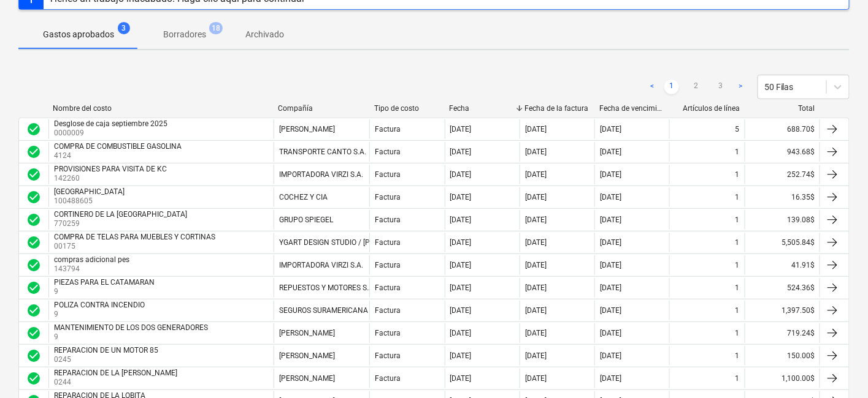 Image resolution: width=868 pixels, height=398 pixels. I want to click on div: 5,505.84$, so click(782, 243).